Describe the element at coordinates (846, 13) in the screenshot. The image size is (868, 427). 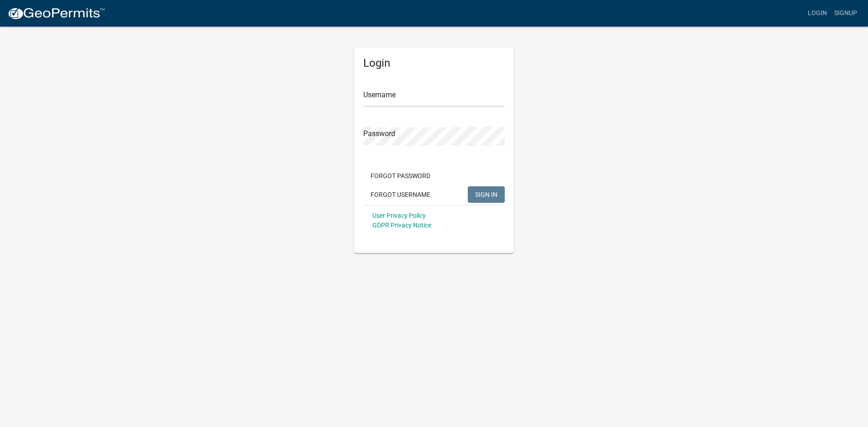
I see `a: Signup` at that location.